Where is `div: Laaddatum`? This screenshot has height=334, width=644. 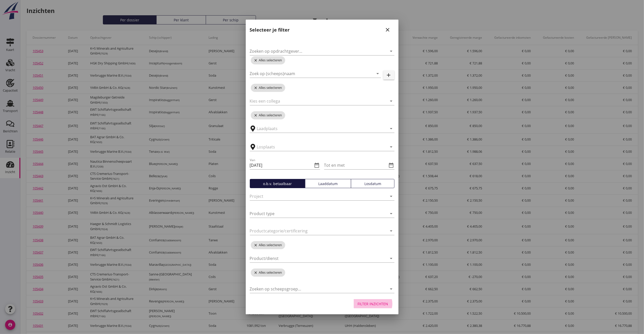
div: Laaddatum is located at coordinates (328, 183).